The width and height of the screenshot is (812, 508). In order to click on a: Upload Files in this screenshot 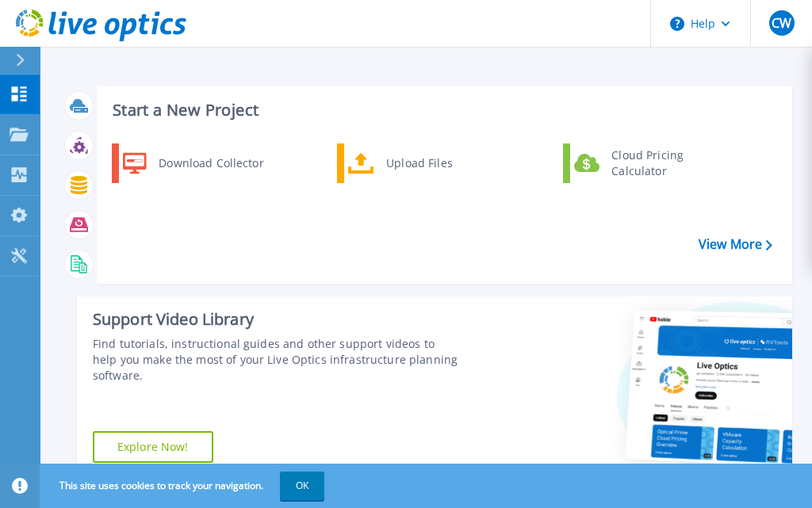, I will do `click(417, 163)`.